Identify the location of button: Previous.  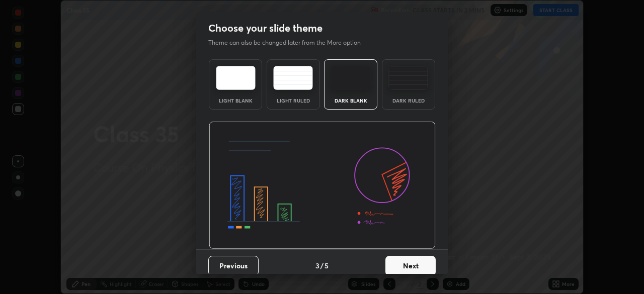
(233, 266).